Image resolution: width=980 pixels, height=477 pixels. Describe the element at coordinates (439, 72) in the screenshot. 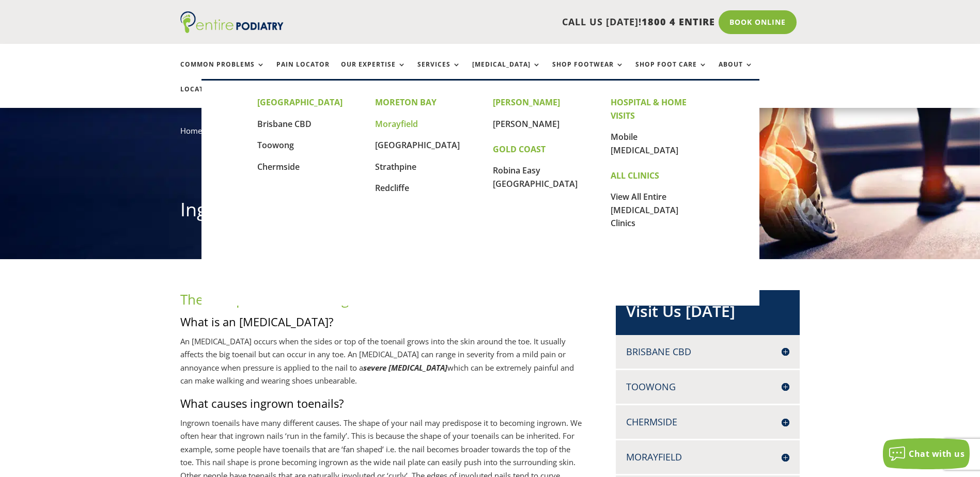

I see `a: Services` at that location.